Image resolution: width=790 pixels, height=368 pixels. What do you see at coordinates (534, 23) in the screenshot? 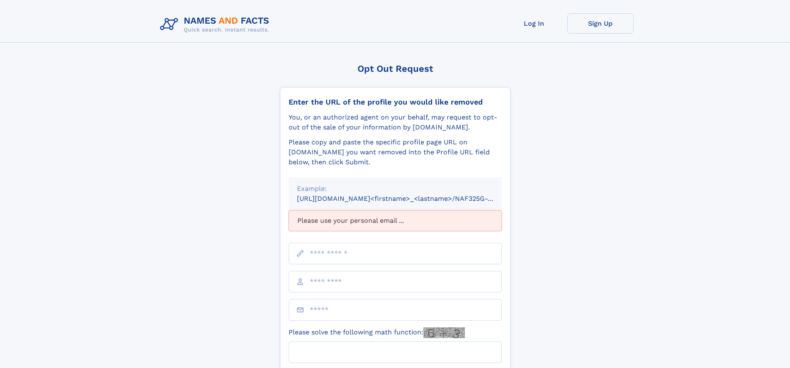
I see `a: Log In` at bounding box center [534, 23].